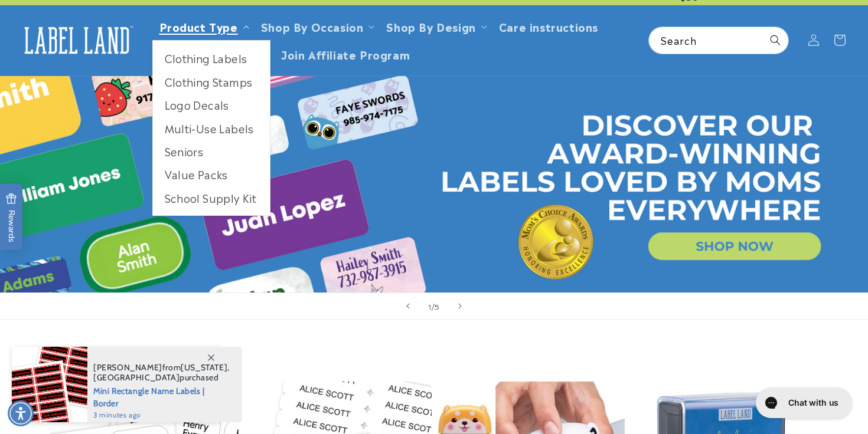 This screenshot has height=434, width=868. What do you see at coordinates (549, 26) in the screenshot?
I see `a: Care instructions` at bounding box center [549, 26].